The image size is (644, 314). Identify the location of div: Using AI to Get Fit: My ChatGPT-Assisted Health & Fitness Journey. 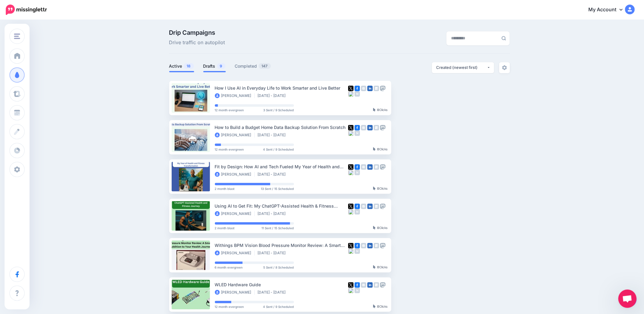
(281, 206).